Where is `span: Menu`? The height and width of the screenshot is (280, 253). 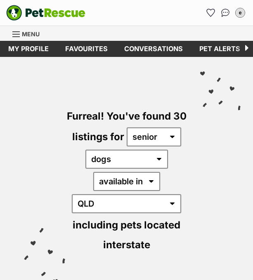
span: Menu is located at coordinates (31, 34).